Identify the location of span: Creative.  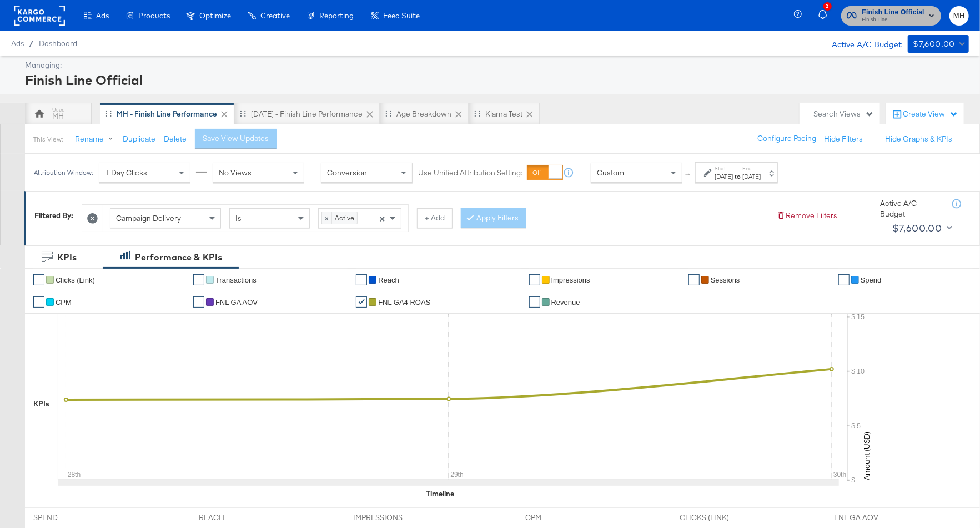
(275, 15).